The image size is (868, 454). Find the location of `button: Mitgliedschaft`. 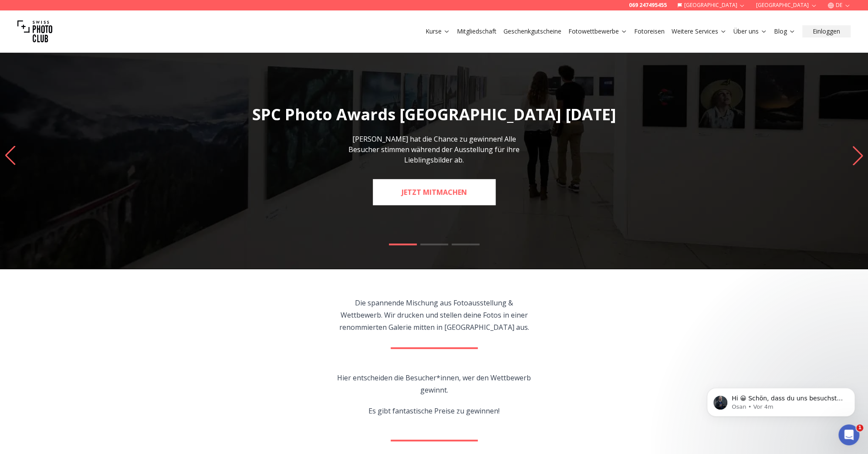

button: Mitgliedschaft is located at coordinates (477, 31).